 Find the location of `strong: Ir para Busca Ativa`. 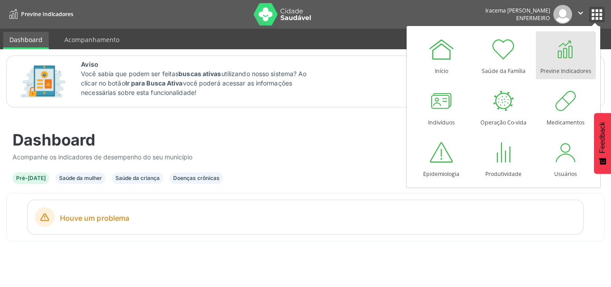

strong: Ir para Busca Ativa is located at coordinates (154, 83).